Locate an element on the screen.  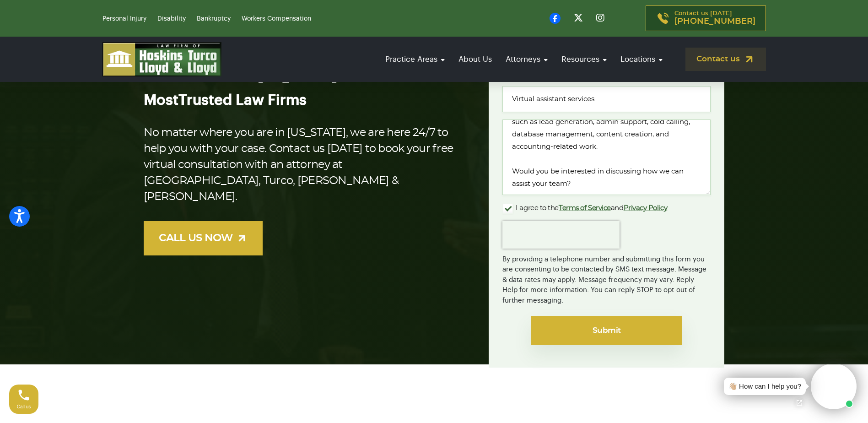
img: arrow-up-right-light.svg is located at coordinates (242, 238).